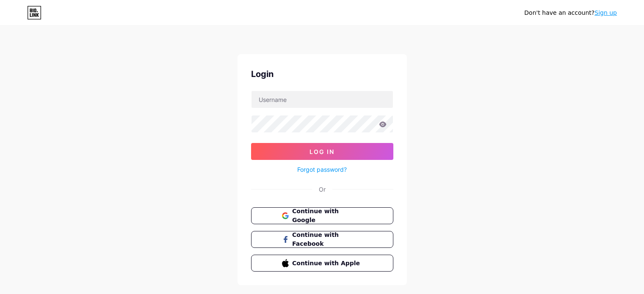  Describe the element at coordinates (327, 239) in the screenshot. I see `span: Continue with Facebook` at that location.